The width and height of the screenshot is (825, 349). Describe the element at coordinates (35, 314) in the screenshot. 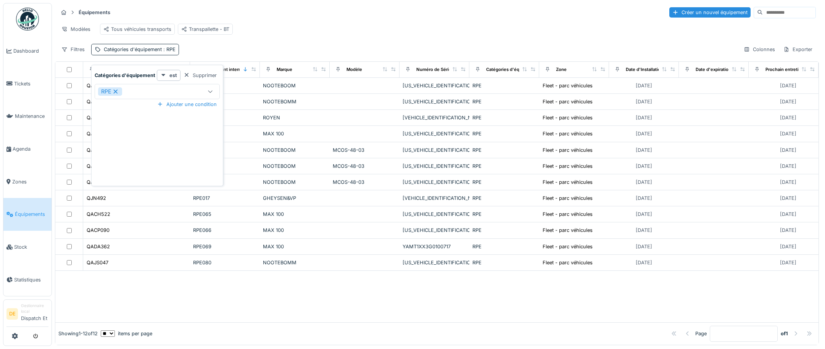

I see `li: Dispatch Et` at that location.